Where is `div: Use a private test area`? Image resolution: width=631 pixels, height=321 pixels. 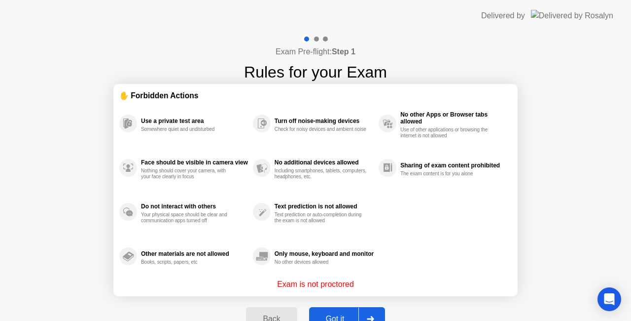 div: Use a private test area is located at coordinates (194, 121).